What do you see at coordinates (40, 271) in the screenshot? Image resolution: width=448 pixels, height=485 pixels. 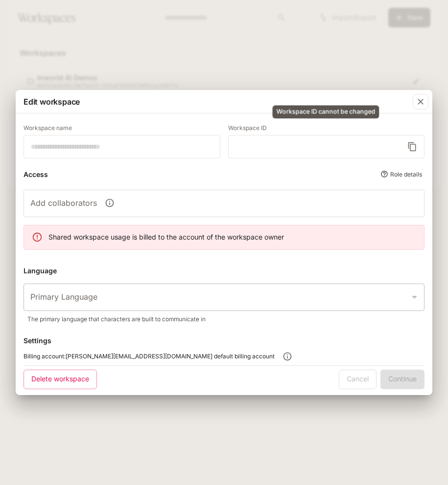 I see `p: Language` at bounding box center [40, 271].